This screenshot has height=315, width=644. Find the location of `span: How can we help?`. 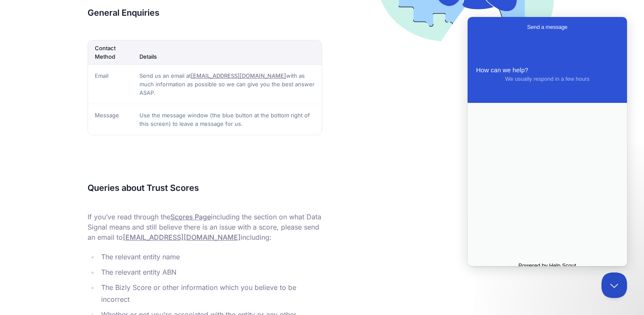

span: How can we help? is located at coordinates (34, 52).